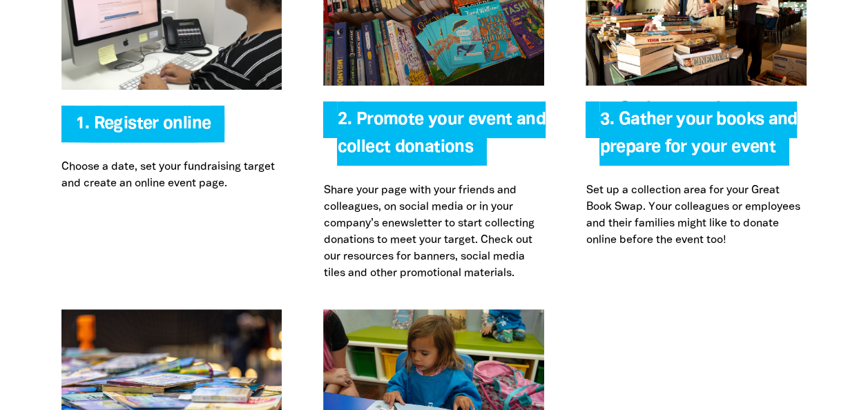 The width and height of the screenshot is (868, 410). Describe the element at coordinates (699, 139) in the screenshot. I see `span: 3. Gather your books and prepare for your event` at that location.